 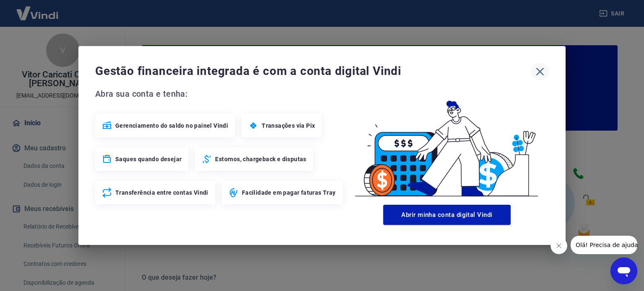 I want to click on span: Gestão financeira integrada é com a conta digital Vindi, so click(x=313, y=71).